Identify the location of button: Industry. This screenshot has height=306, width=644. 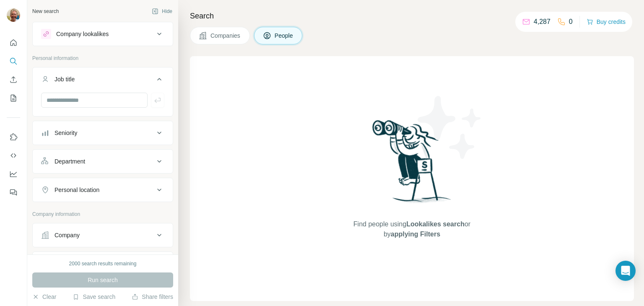
(103, 264).